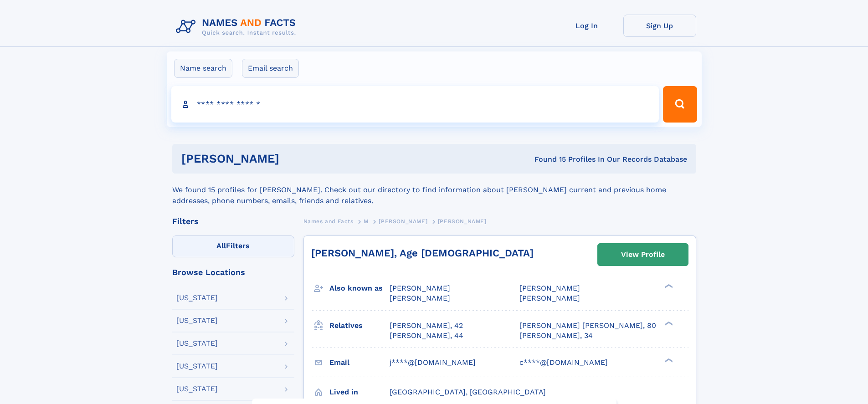 This screenshot has width=868, height=404. Describe the element at coordinates (415, 104) in the screenshot. I see `input: search input` at that location.